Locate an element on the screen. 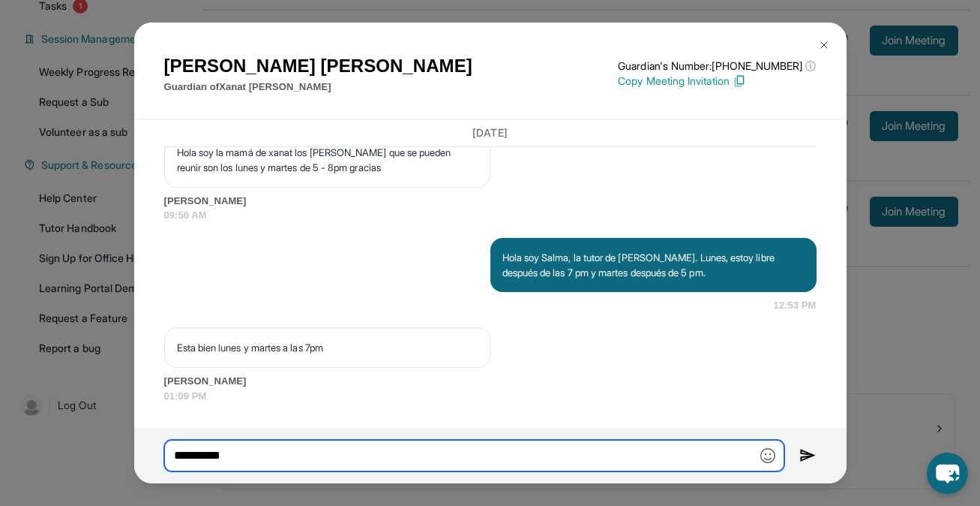  span: 09:50 AM is located at coordinates (490, 215).